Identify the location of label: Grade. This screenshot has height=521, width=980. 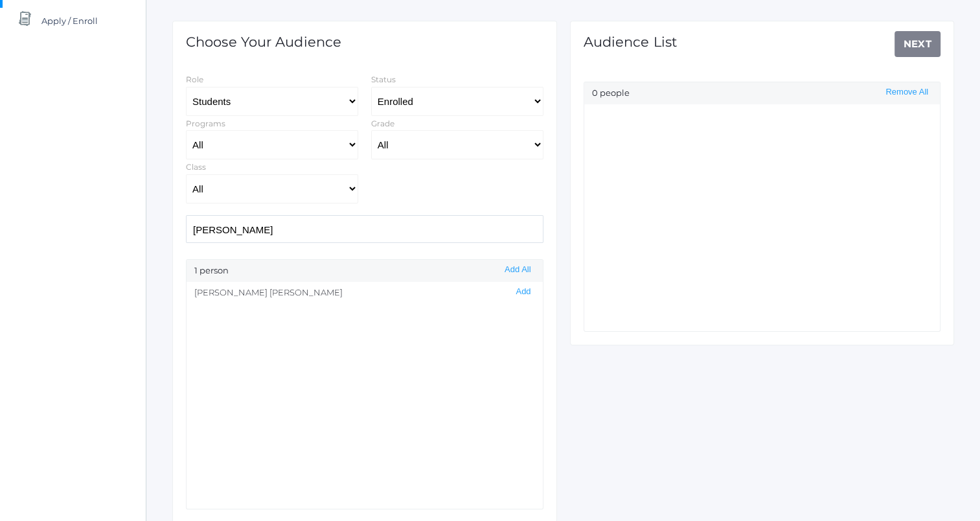
(383, 123).